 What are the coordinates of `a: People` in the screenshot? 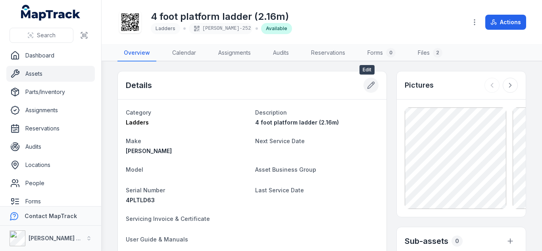 It's located at (50, 183).